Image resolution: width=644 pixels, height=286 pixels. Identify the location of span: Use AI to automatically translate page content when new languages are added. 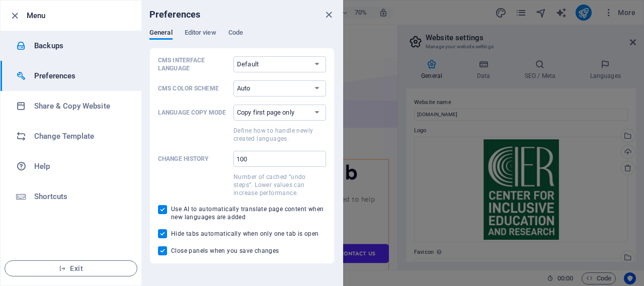
(249, 213).